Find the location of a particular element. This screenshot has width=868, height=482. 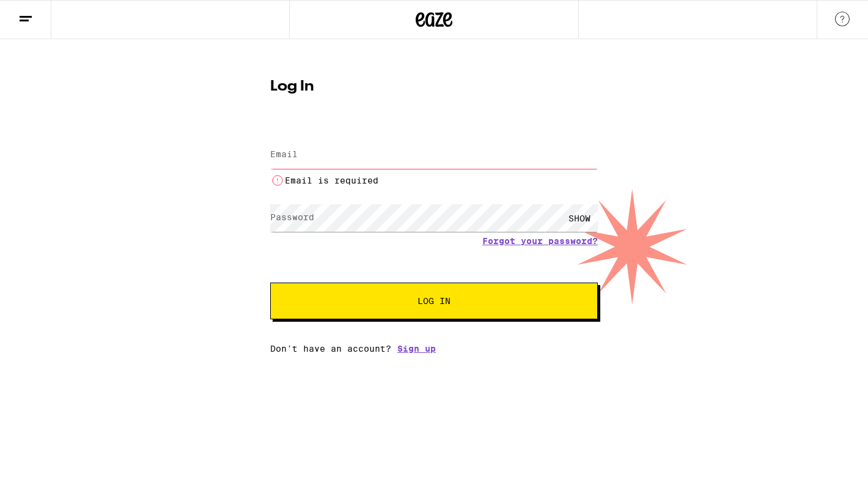

span: Log In is located at coordinates (434, 301).